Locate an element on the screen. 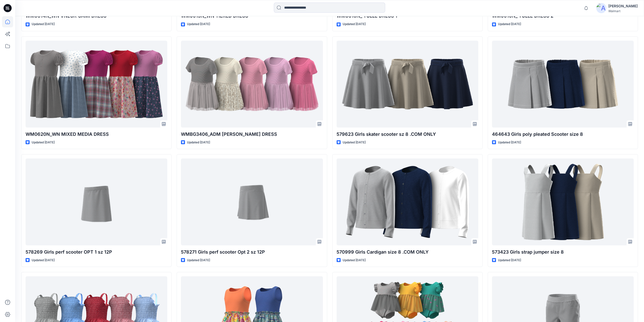  a: 579623 Girls skater scooter sz 8 .COM ONLY is located at coordinates (407, 84).